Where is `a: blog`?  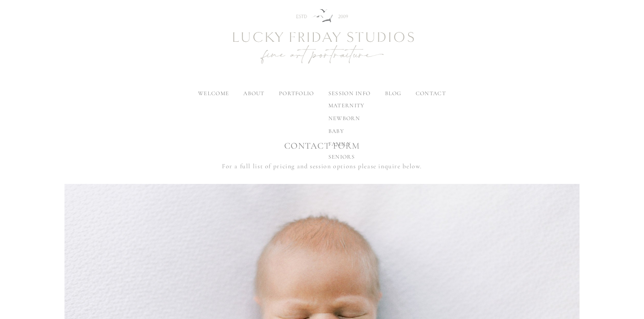 a: blog is located at coordinates (393, 93).